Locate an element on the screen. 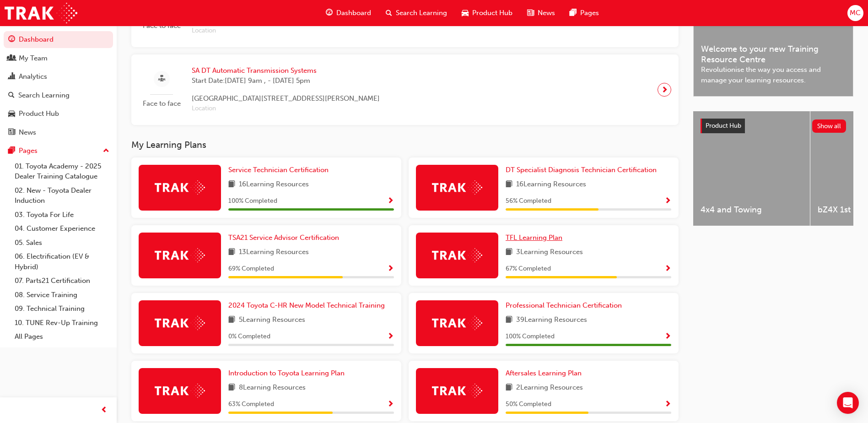 Image resolution: width=868 pixels, height=423 pixels. a: Product HubShow all is located at coordinates (773, 125).